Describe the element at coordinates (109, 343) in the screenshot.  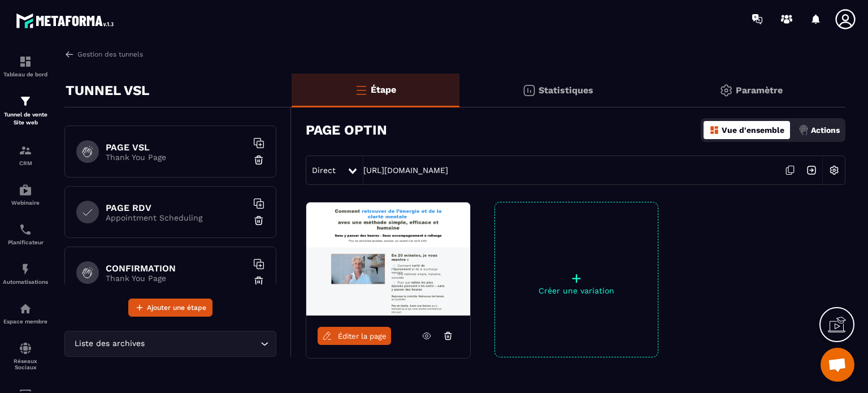
I see `span: Liste des archives` at that location.